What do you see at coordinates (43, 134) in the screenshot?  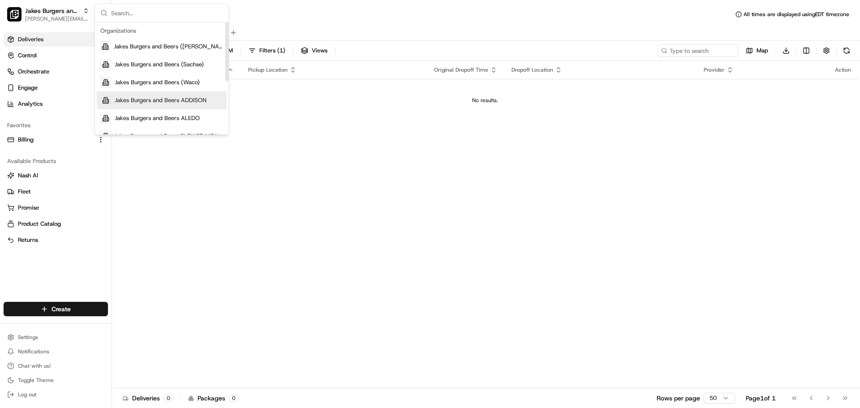 I see `span: Knowledge Base` at bounding box center [43, 134].